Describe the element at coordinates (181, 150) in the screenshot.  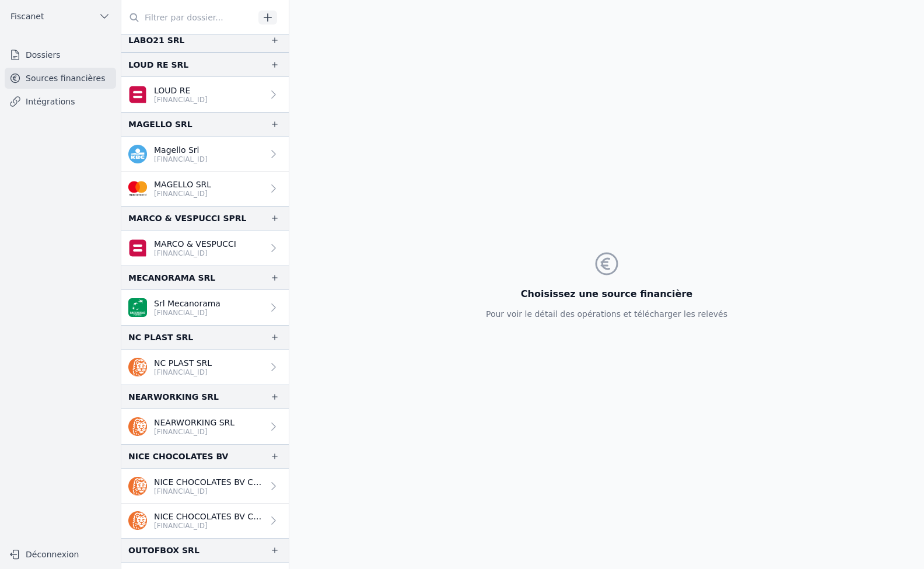
I see `p: Magello Srl` at that location.